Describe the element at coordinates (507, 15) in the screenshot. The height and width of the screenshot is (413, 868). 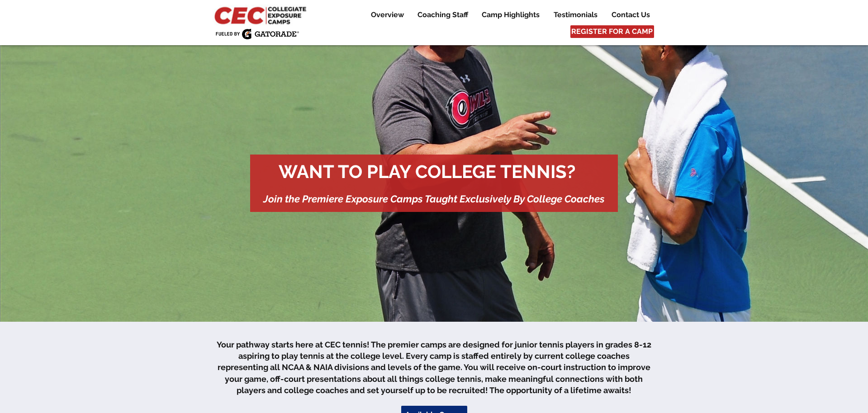
I see `nav: Site` at that location.